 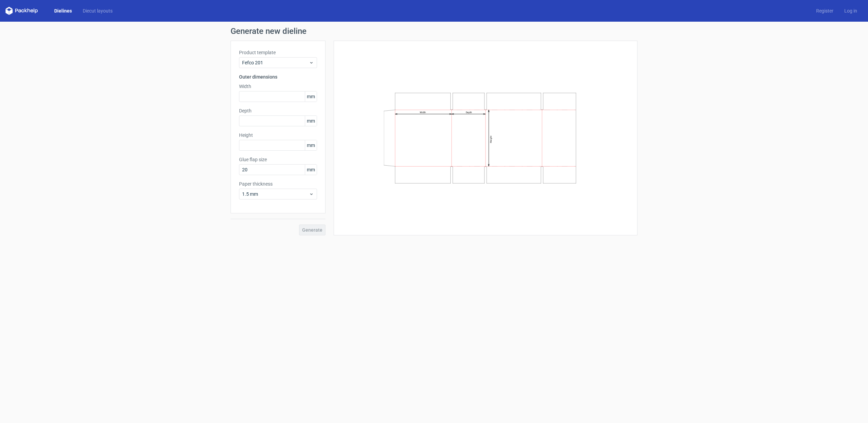 I want to click on h3: Outer dimensions, so click(x=278, y=77).